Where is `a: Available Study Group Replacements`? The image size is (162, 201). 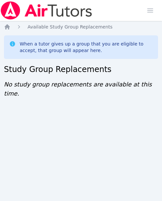
a: Available Study Group Replacements is located at coordinates (70, 27).